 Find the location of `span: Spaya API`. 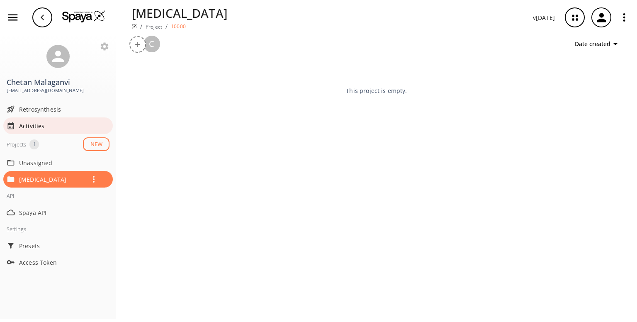

span: Spaya API is located at coordinates (64, 212).